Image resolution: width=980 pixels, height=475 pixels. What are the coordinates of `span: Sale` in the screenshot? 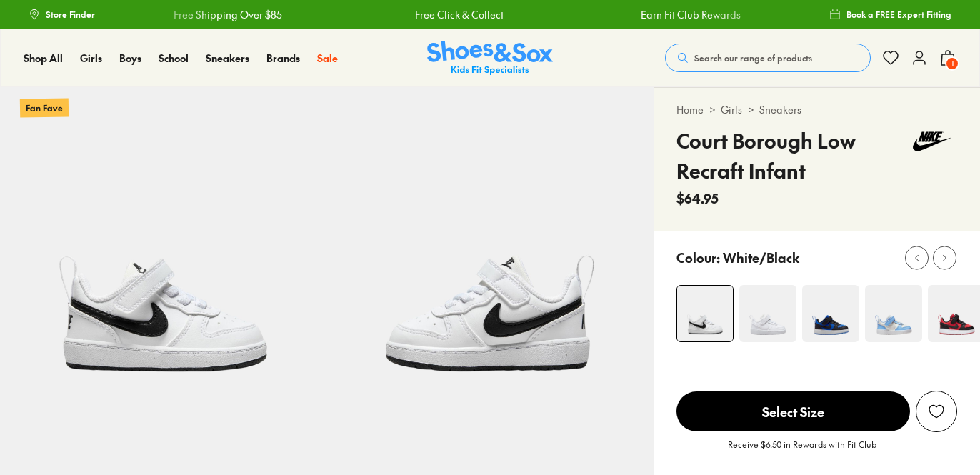 It's located at (327, 58).